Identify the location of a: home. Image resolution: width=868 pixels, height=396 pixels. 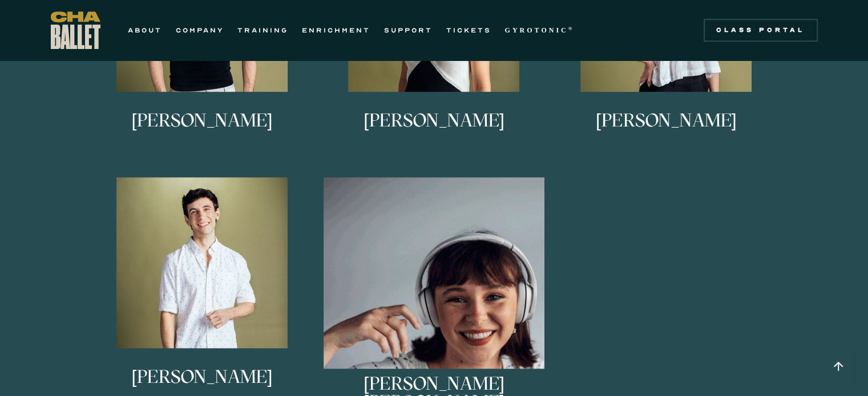
(75, 30).